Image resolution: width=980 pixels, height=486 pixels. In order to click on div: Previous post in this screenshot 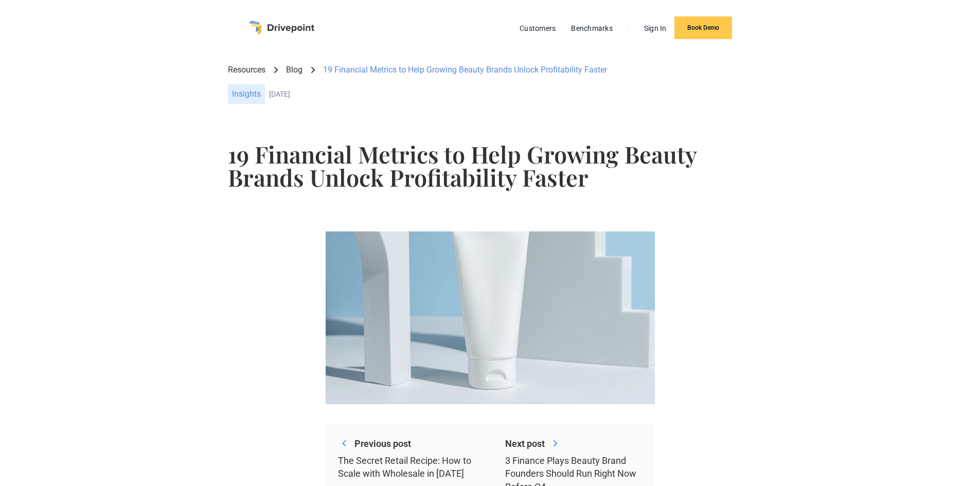, I will do `click(383, 443)`.